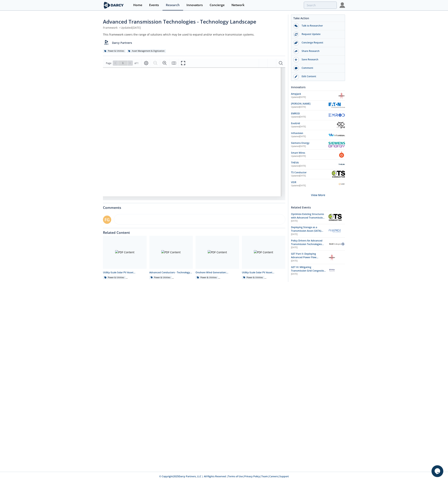  Describe the element at coordinates (173, 5) in the screenshot. I see `div: Research` at that location.